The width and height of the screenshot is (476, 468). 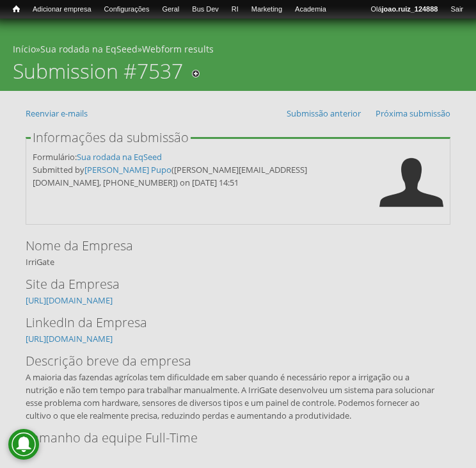 What do you see at coordinates (267, 9) in the screenshot?
I see `a: Marketing` at bounding box center [267, 9].